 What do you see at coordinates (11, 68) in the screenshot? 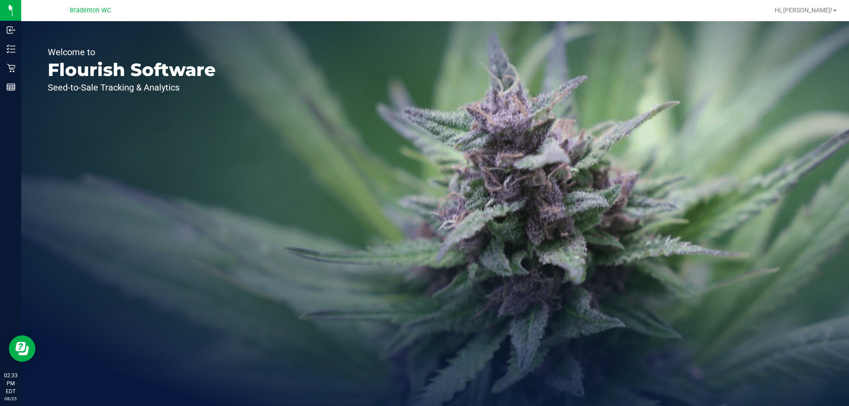
I see `inline-svg: Retail` at bounding box center [11, 68].